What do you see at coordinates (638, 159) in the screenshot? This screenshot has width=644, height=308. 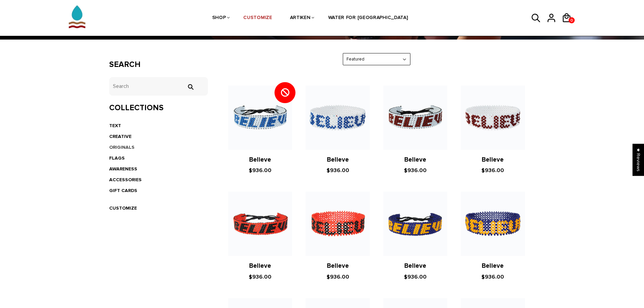 I see `div: Click to open Judge.me floating reviews tab` at bounding box center [638, 159].